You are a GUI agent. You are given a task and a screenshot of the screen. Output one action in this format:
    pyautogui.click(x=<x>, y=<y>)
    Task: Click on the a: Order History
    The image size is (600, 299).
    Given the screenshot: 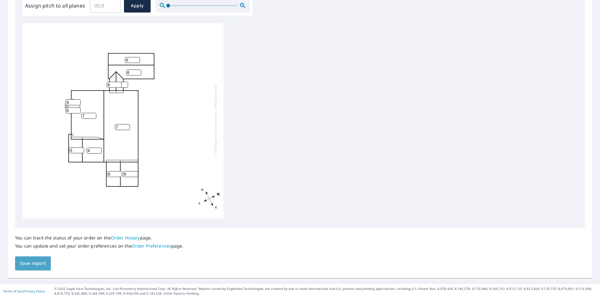 What is the action you would take?
    pyautogui.click(x=125, y=238)
    